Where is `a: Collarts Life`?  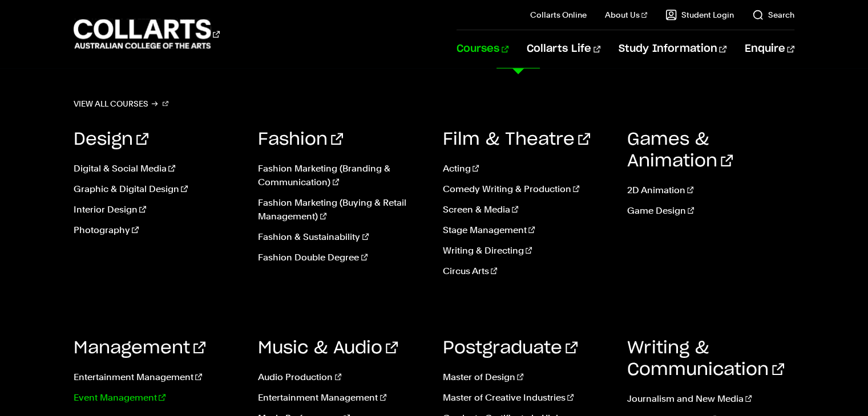
a: Collarts Life is located at coordinates (563, 49).